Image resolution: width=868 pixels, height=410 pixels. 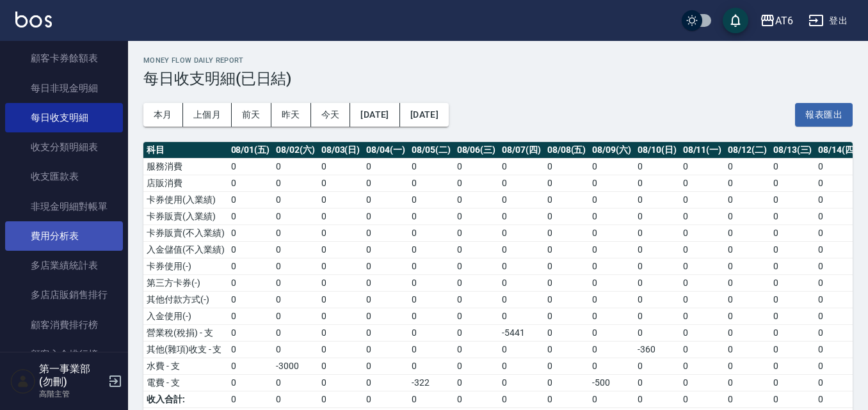 I want to click on td: 第三方卡券(-), so click(x=185, y=283).